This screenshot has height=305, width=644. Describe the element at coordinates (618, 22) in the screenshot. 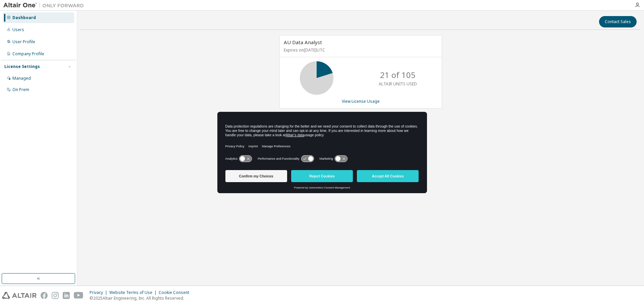

I see `button: Contact Sales` at that location.